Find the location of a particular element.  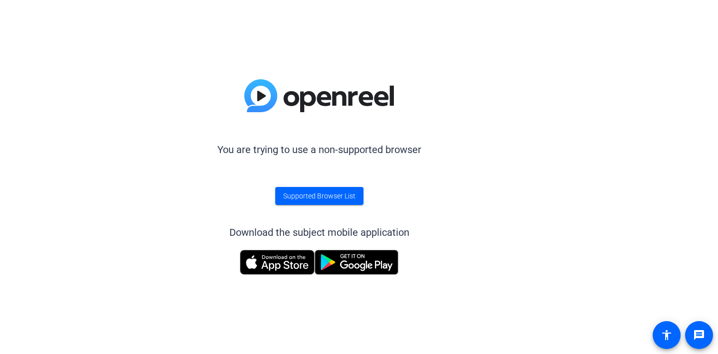

a: Supported Browser List is located at coordinates (319, 196).